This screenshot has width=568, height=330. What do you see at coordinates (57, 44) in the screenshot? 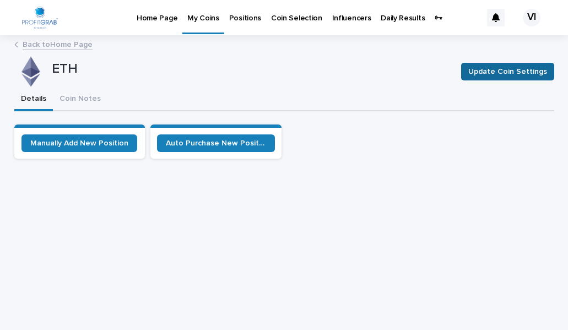
I see `a: Back toHome Page` at bounding box center [57, 44].